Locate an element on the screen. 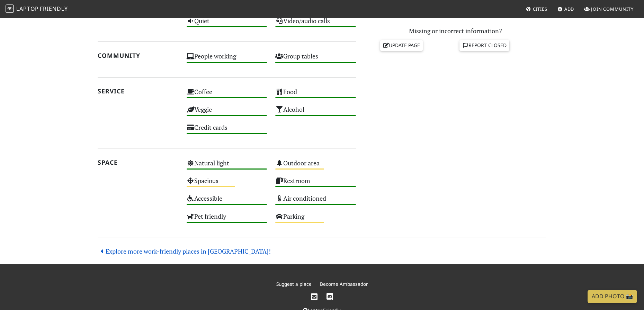 The height and width of the screenshot is (310, 644). div: Coffee is located at coordinates (227, 95).